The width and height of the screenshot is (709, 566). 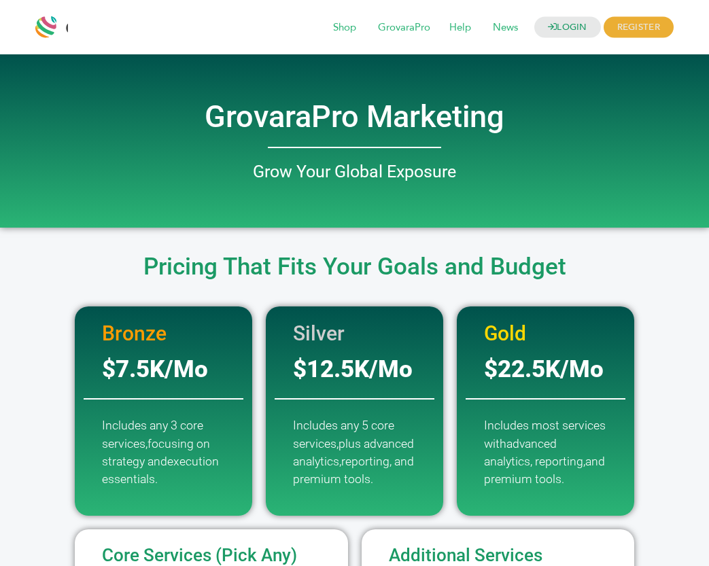 I want to click on span: News, so click(x=505, y=28).